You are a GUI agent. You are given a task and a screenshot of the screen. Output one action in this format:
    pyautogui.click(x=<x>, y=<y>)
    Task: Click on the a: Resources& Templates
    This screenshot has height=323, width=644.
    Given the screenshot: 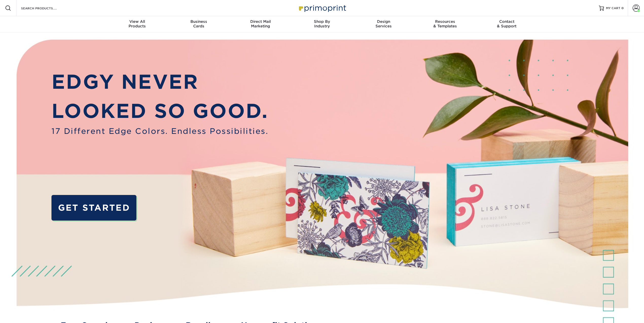 What is the action you would take?
    pyautogui.click(x=445, y=24)
    